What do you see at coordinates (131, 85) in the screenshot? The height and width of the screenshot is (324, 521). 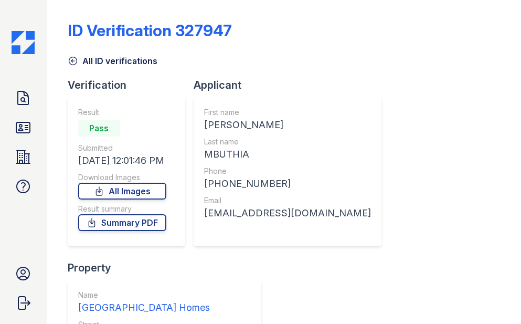 I see `div: Verification` at bounding box center [131, 85].